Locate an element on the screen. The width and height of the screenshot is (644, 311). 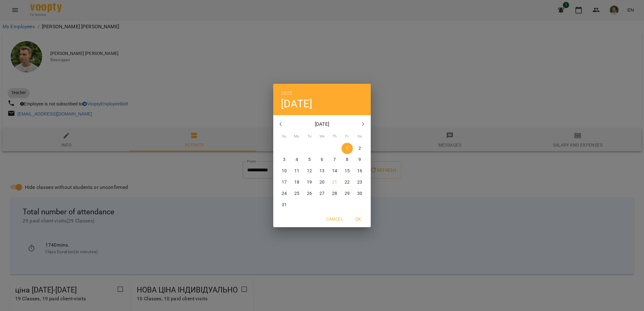
p: 2 is located at coordinates (360, 148).